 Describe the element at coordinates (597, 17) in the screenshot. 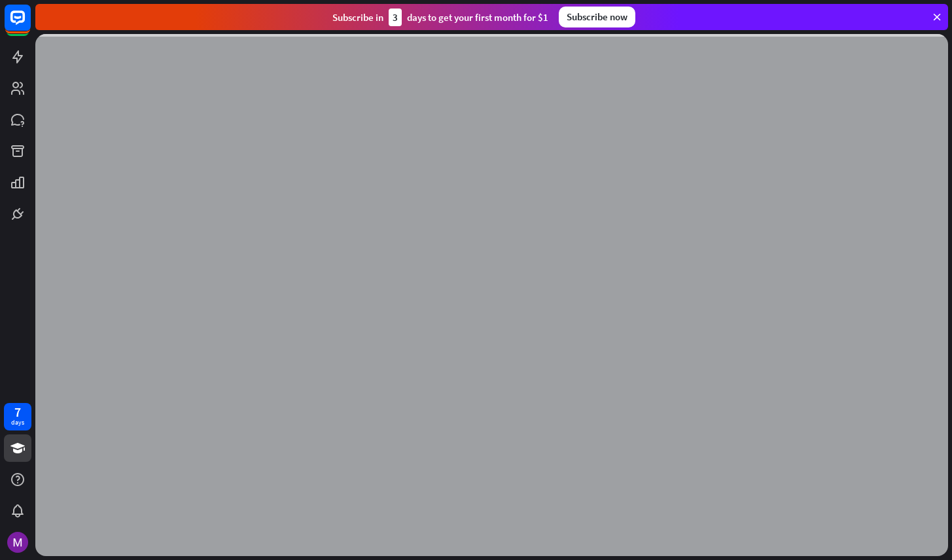

I see `div: Subscribe now` at that location.